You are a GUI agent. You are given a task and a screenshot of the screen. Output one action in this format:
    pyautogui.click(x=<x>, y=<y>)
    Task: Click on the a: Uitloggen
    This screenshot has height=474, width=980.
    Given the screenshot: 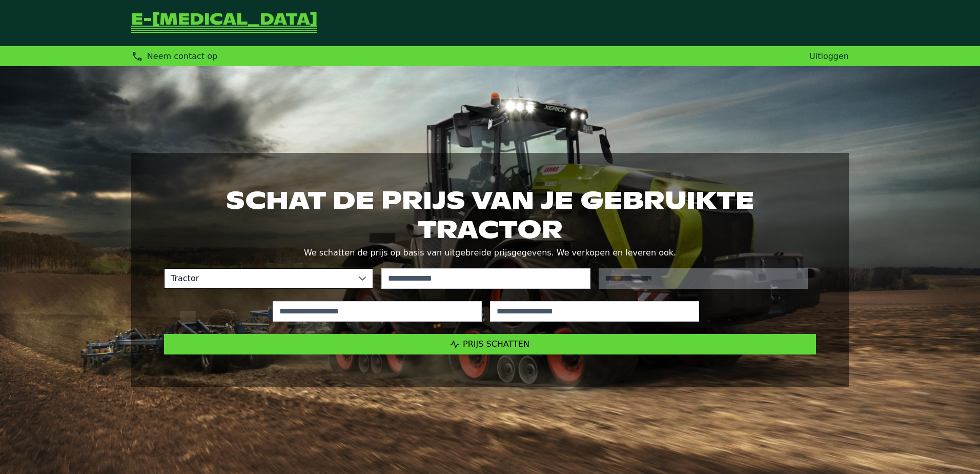 What is the action you would take?
    pyautogui.click(x=829, y=56)
    